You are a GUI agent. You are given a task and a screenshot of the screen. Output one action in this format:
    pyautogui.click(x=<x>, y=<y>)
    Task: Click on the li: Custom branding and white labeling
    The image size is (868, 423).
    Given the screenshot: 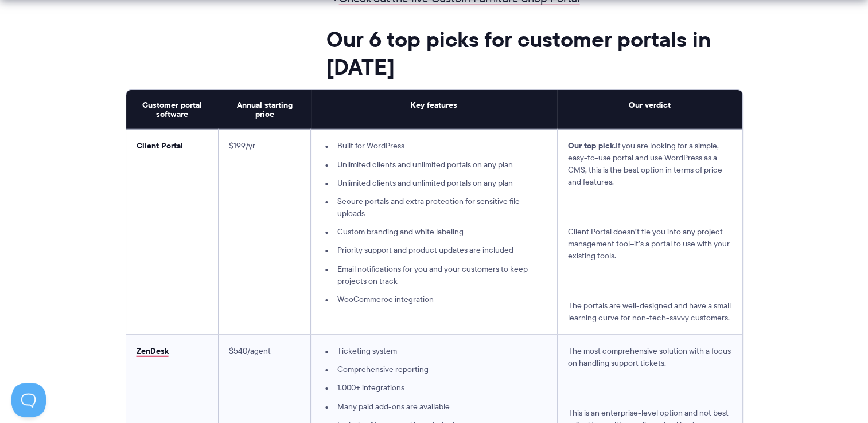 What is the action you would take?
    pyautogui.click(x=434, y=231)
    